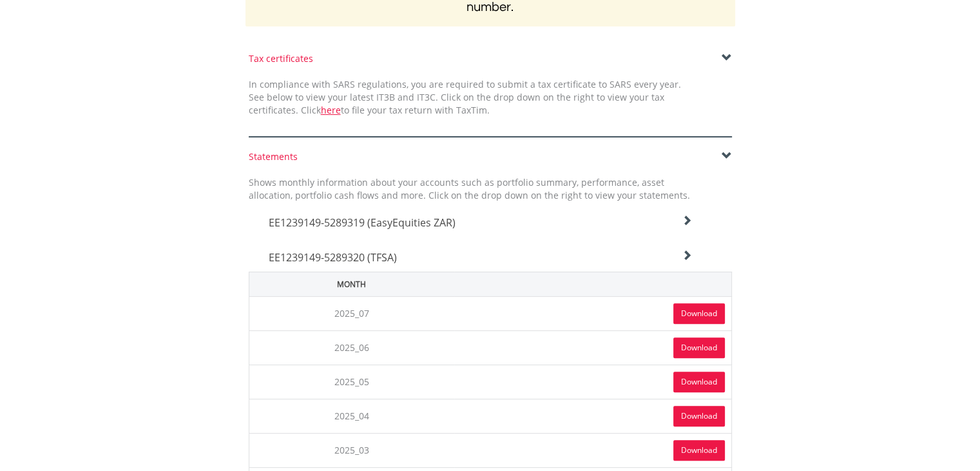 The image size is (980, 471). Describe the element at coordinates (395, 109) in the screenshot. I see `span: Click to file your tax return with TaxTim.` at that location.